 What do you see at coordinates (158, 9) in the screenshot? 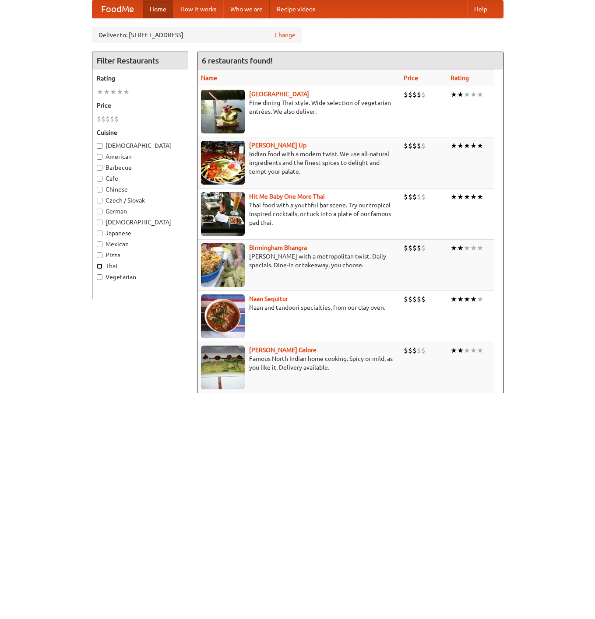
I see `a: Home` at bounding box center [158, 9].